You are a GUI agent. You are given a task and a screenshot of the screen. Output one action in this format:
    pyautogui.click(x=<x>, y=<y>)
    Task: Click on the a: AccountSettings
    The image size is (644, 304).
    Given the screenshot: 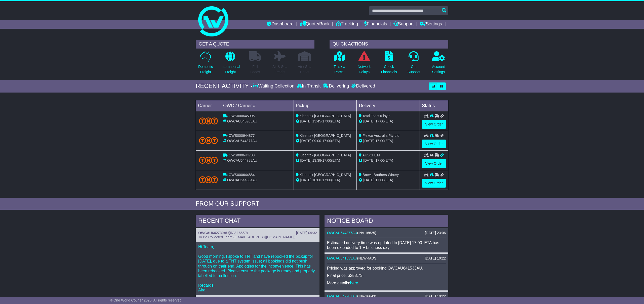 What is the action you would take?
    pyautogui.click(x=439, y=64)
    